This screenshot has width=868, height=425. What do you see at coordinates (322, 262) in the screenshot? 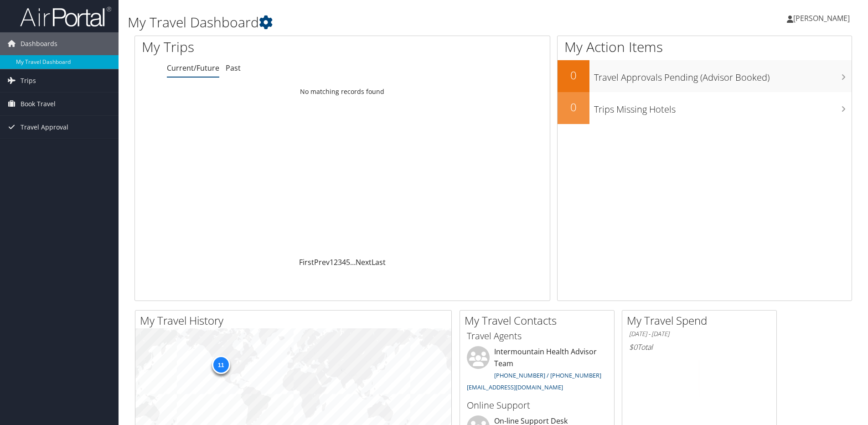
I see `a: Prev` at bounding box center [322, 262].